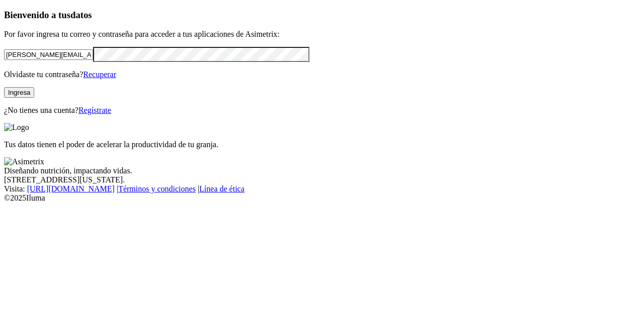 Image resolution: width=644 pixels, height=318 pixels. Describe the element at coordinates (48, 55) in the screenshot. I see `input: Tu correo` at that location.